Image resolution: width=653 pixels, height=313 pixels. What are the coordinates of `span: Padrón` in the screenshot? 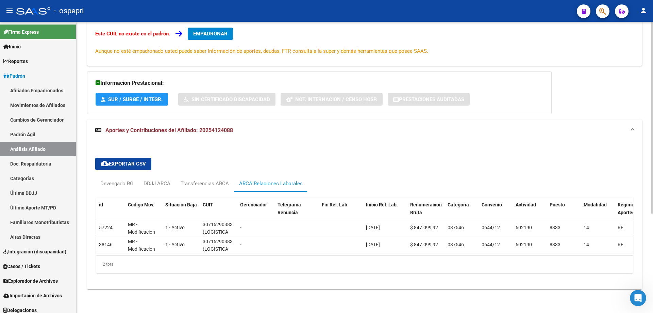 It's located at (14, 76).